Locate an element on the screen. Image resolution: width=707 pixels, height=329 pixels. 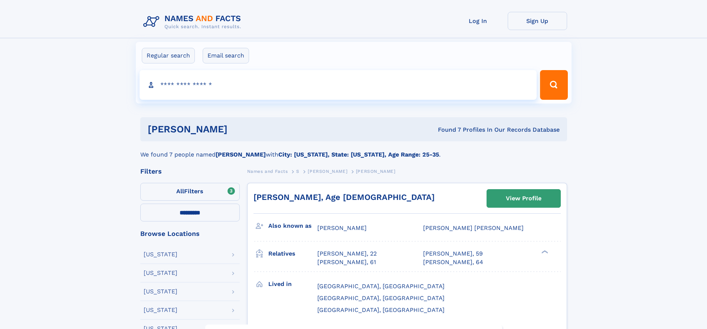
h3: Also known as is located at coordinates (293, 226).